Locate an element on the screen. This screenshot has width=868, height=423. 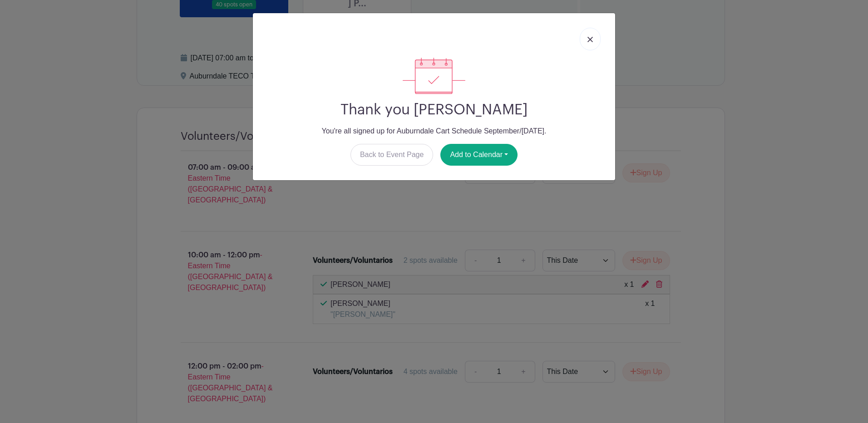
img: close_button-5f87c8562297e5c2d7936805f587ecaba9071eb48480494691a3f1689db116b3.svg is located at coordinates (590, 39).